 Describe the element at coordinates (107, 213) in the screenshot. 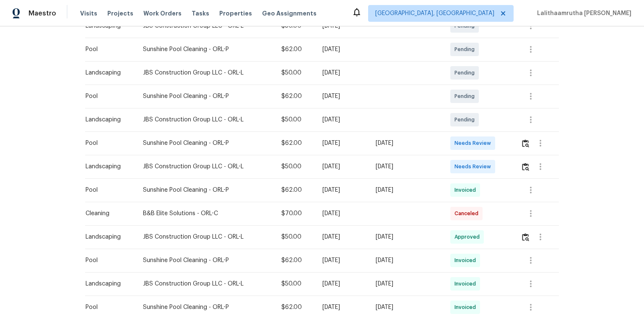

I see `div: Cleaning` at that location.